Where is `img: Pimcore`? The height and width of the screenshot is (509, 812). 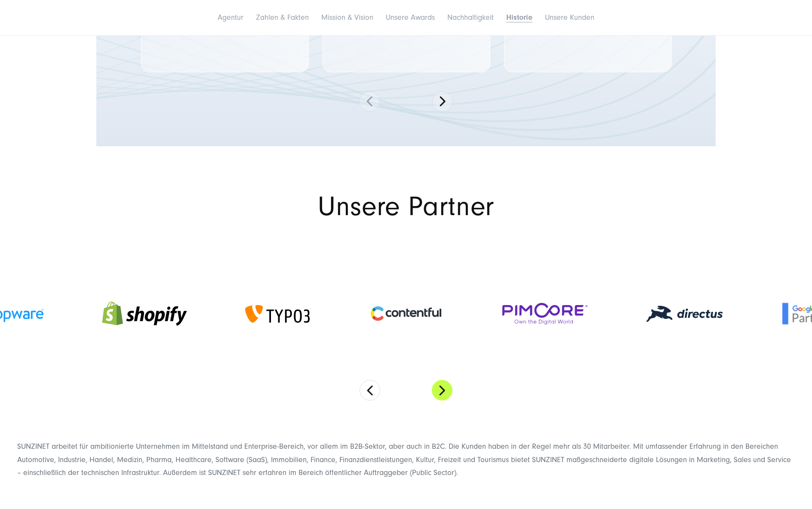
img: Pimcore is located at coordinates (545, 314).